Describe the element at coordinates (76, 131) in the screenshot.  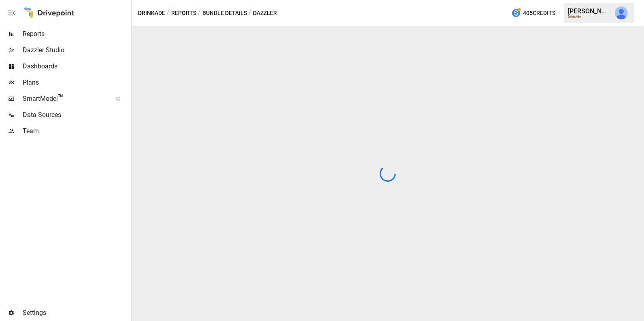
I see `span: Team` at that location.